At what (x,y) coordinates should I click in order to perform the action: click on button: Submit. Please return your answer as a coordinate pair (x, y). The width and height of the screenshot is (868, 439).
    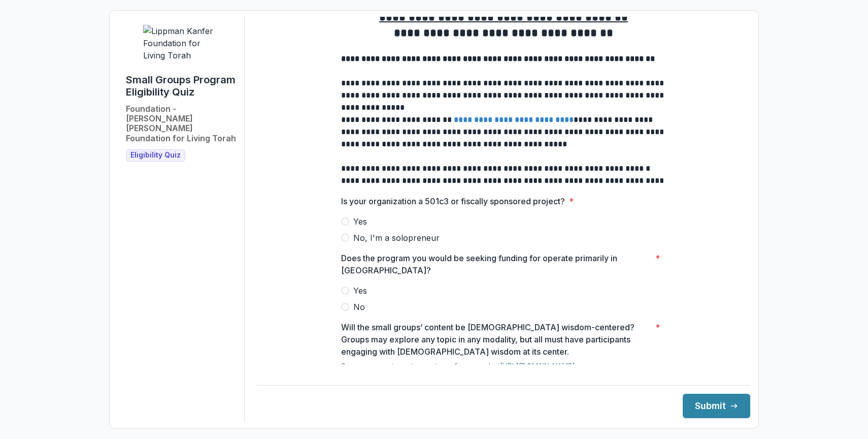
    Looking at the image, I should click on (716, 406).